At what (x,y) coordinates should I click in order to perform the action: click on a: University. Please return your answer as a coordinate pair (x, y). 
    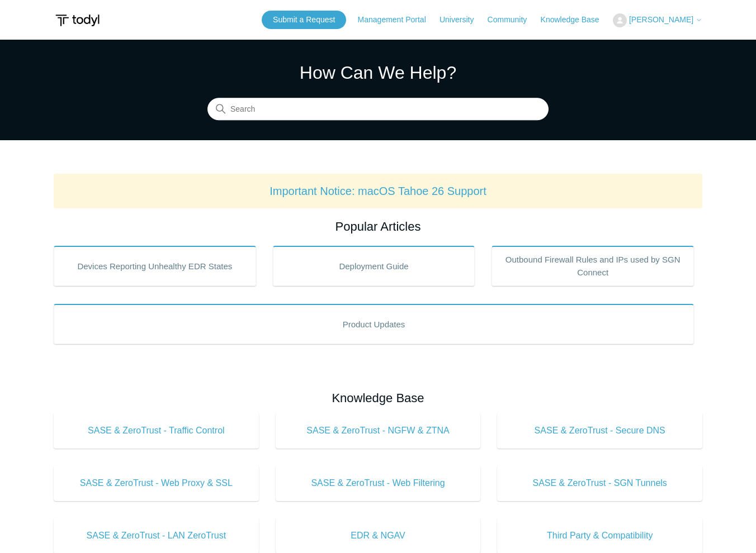
    Looking at the image, I should click on (462, 20).